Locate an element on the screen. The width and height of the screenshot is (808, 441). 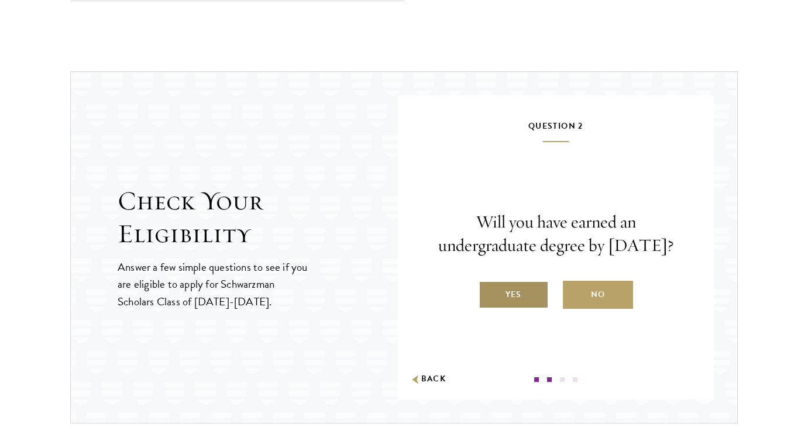
label: Yes is located at coordinates (513, 295).